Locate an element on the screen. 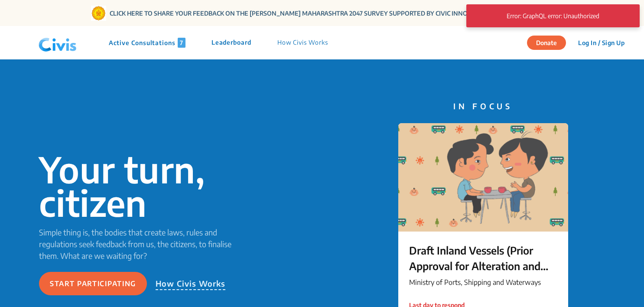 Image resolution: width=644 pixels, height=307 pixels. span: 7 is located at coordinates (182, 42).